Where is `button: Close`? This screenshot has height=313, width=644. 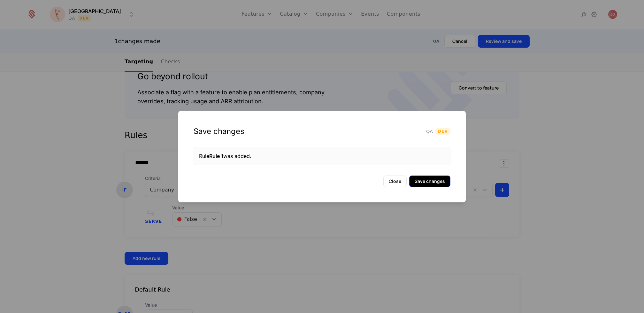
button: Close is located at coordinates (395, 182).